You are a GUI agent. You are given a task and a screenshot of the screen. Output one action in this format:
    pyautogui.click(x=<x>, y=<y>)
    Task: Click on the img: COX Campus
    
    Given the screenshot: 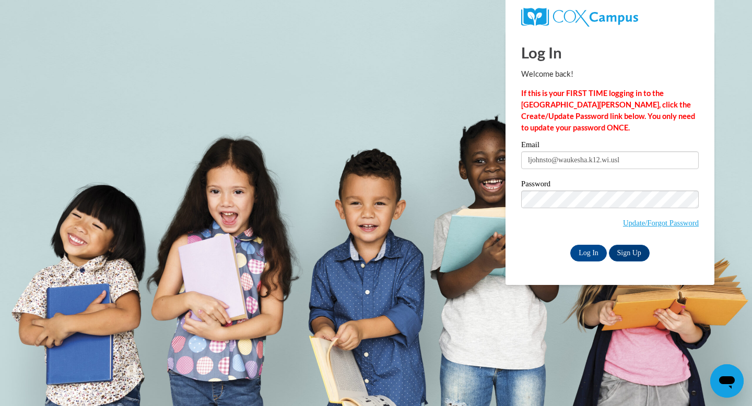 What is the action you would take?
    pyautogui.click(x=580, y=17)
    